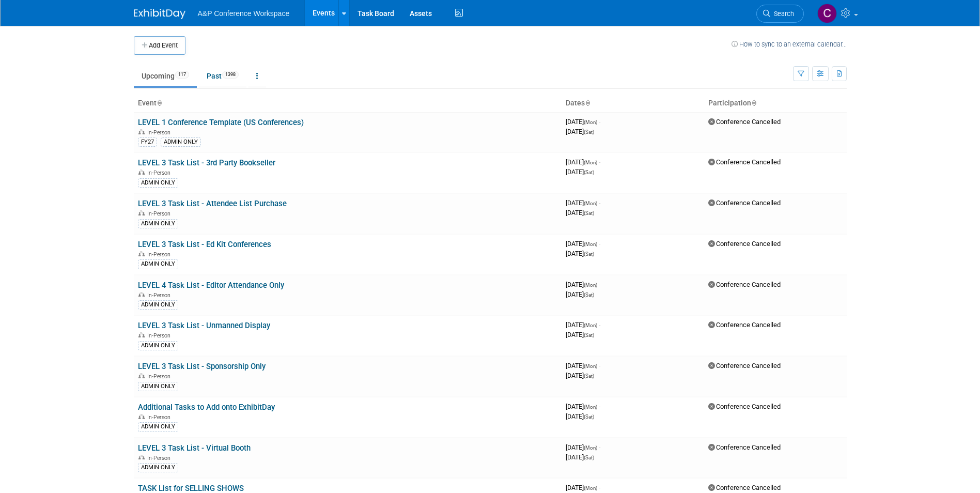 The image size is (980, 493). Describe the element at coordinates (212, 203) in the screenshot. I see `a: LEVEL 3 Task List - Attendee List Purchase` at that location.